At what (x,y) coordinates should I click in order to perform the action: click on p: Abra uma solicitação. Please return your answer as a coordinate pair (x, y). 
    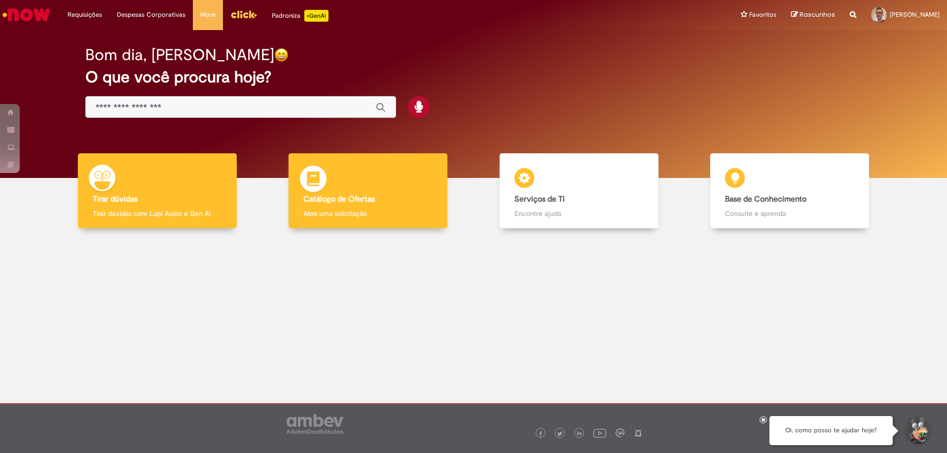
    Looking at the image, I should click on (368, 214).